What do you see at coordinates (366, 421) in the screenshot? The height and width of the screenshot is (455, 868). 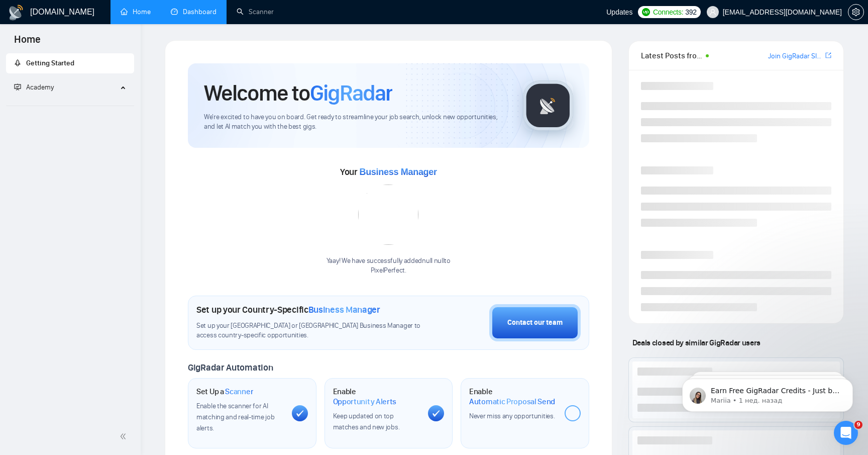 I see `span: Keep updated on top matches and new jobs.` at bounding box center [366, 421].